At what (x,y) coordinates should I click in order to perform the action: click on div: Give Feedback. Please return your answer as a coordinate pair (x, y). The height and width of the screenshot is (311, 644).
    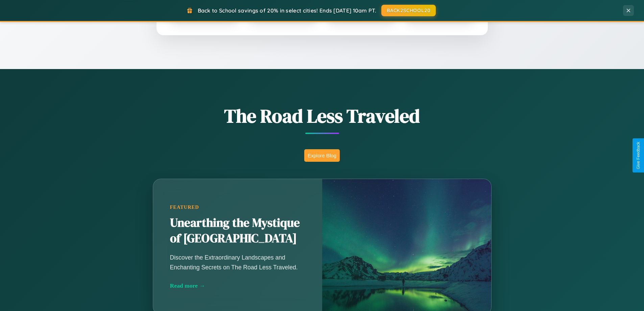
    Looking at the image, I should click on (639, 156).